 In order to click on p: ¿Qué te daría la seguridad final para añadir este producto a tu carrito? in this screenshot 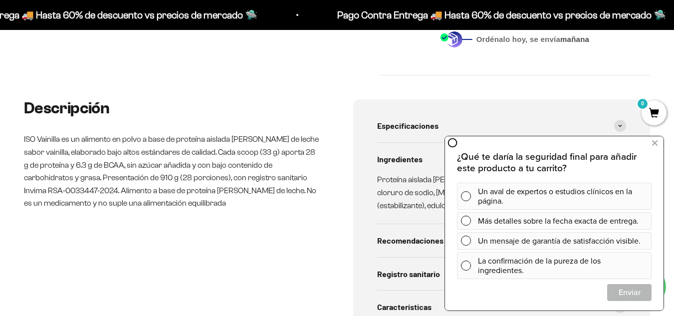, I will do `click(109, 27)`.